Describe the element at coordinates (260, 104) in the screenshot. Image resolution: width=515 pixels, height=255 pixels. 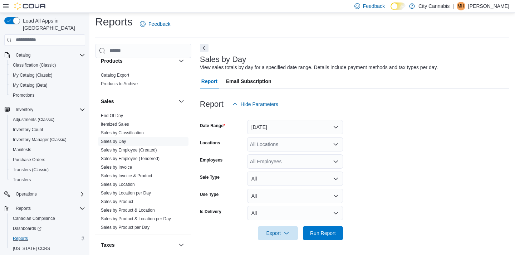
I see `span: Hide Parameters` at that location.